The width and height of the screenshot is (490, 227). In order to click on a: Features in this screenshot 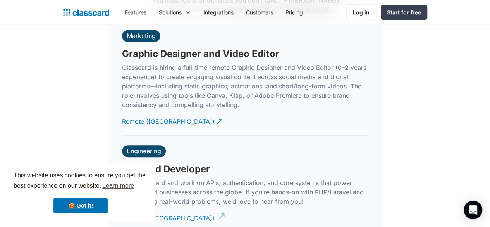, I will do `click(136, 12)`.